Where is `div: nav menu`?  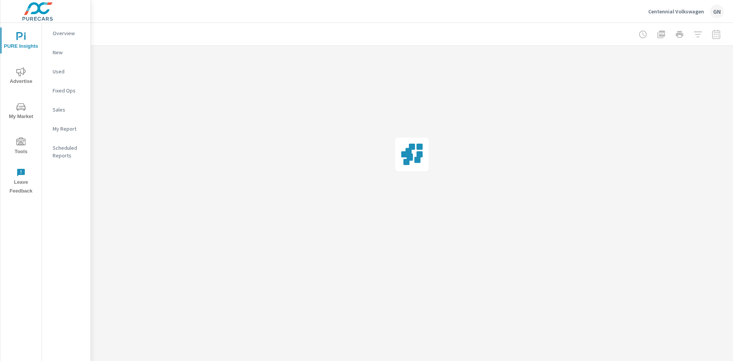
div: nav menu is located at coordinates (21, 111).